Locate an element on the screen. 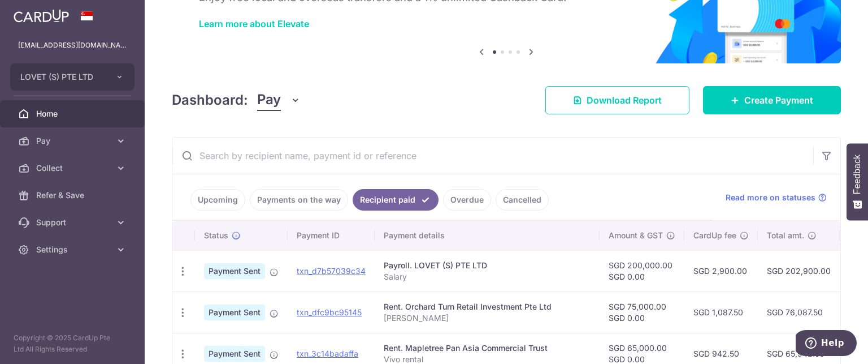  a: Create Payment is located at coordinates (772, 100).